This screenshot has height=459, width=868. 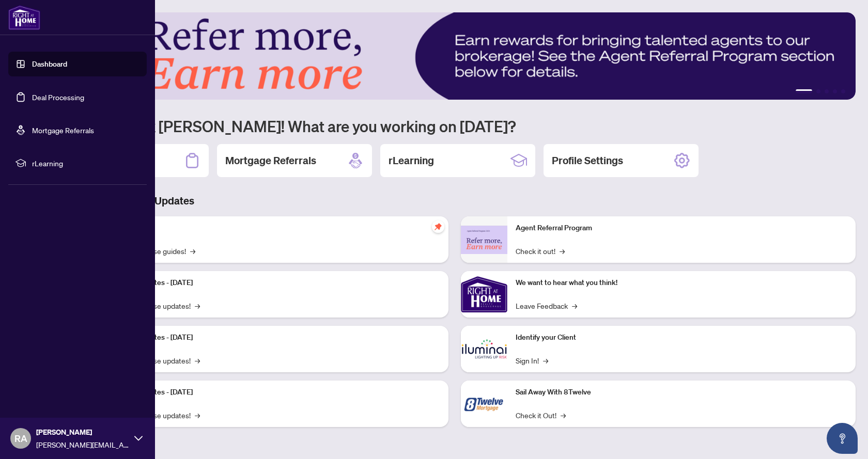 I want to click on button: 4, so click(x=834, y=92).